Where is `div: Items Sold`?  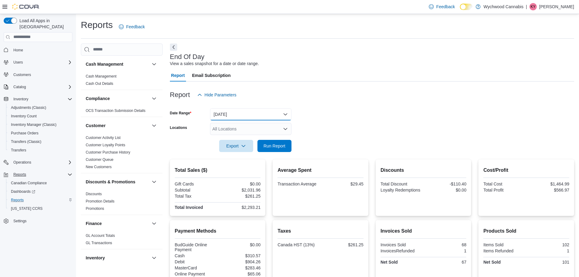
div: Items Sold is located at coordinates (504, 245).